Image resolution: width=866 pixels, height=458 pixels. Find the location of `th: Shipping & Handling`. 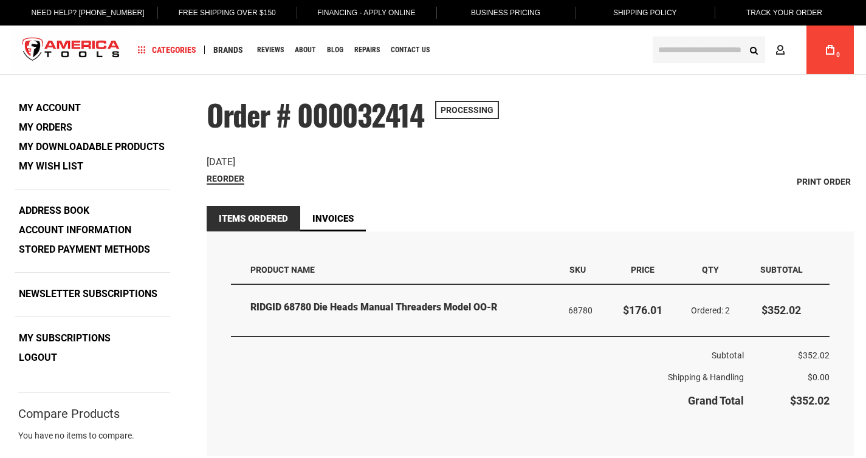

th: Shipping & Handling is located at coordinates (488, 378).